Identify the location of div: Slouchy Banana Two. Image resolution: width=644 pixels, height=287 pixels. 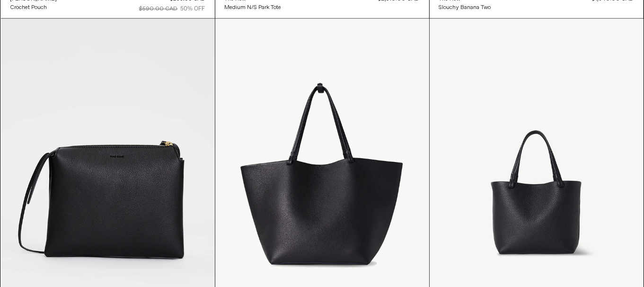
(465, 7).